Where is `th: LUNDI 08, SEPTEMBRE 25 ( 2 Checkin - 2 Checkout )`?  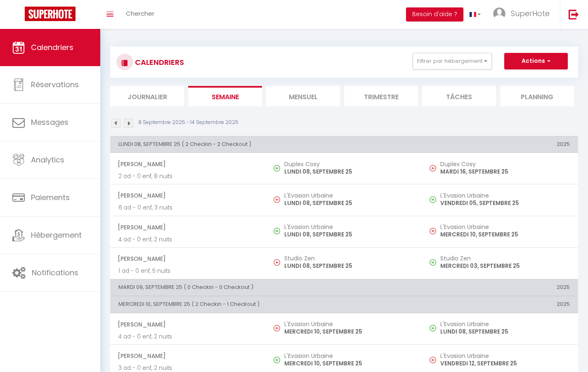 th: LUNDI 08, SEPTEMBRE 25 ( 2 Checkin - 2 Checkout ) is located at coordinates (266, 144).